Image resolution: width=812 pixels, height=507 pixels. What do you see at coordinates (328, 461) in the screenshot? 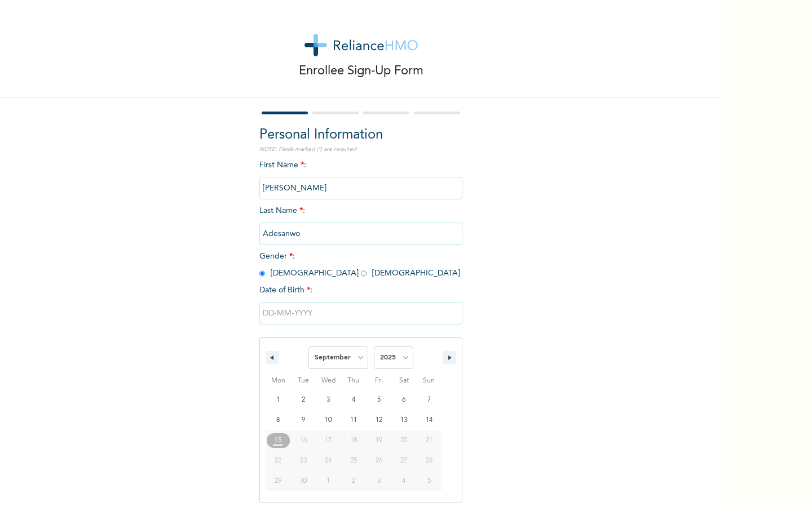
I see `button: 24` at bounding box center [328, 461].